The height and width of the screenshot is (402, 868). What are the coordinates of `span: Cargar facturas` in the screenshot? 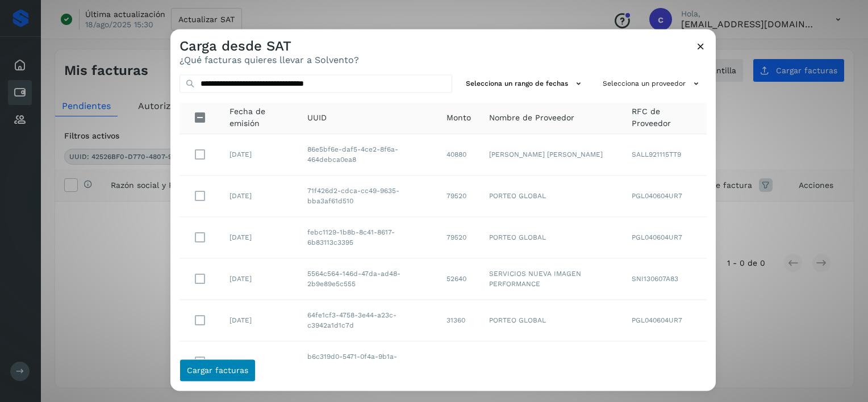 It's located at (218, 371).